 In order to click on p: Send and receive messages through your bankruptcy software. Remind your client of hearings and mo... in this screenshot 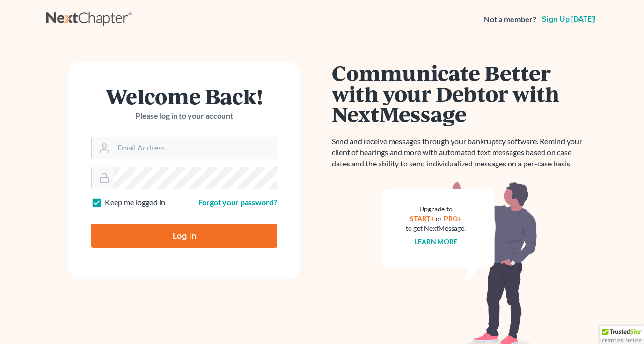, I will do `click(460, 152)`.